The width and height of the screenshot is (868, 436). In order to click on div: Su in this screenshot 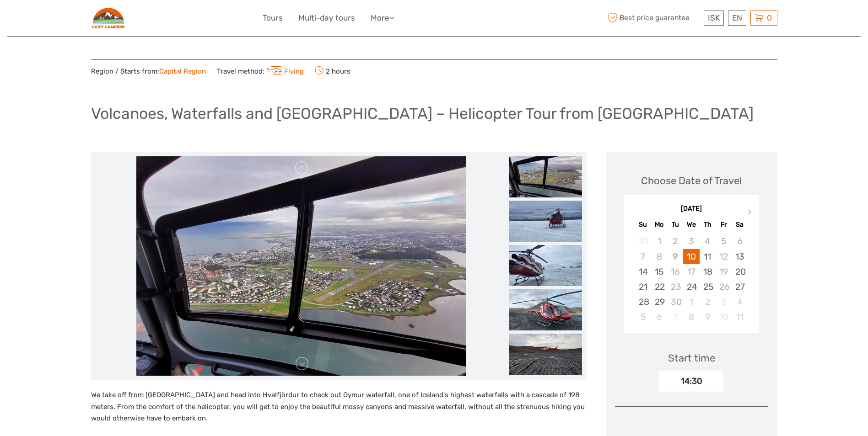, I will do `click(643, 224)`.